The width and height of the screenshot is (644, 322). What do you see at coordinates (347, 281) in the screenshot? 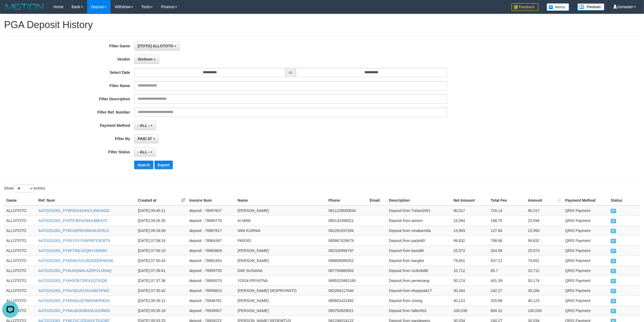
I see `td: 0895325982160` at bounding box center [347, 281].